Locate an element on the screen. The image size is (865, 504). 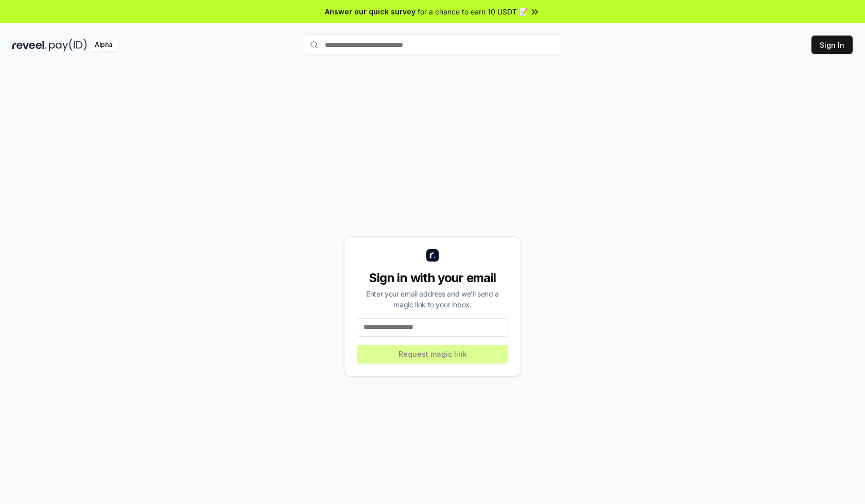
img: logo_small is located at coordinates (433, 256).